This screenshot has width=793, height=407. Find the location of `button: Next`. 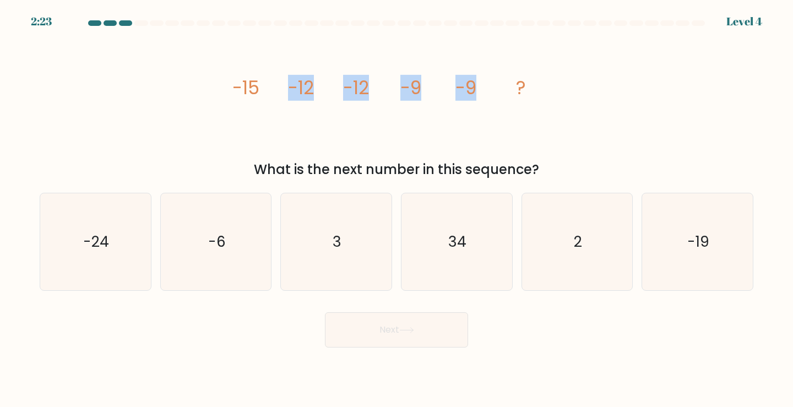

button: Next is located at coordinates (397, 330).